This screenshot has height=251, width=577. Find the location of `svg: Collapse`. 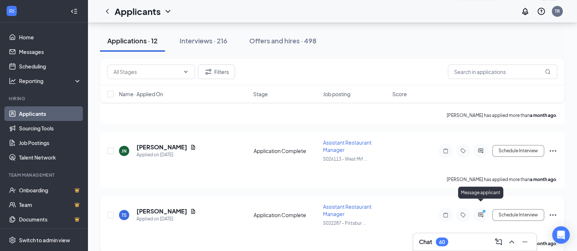

svg: Collapse is located at coordinates (74, 11).